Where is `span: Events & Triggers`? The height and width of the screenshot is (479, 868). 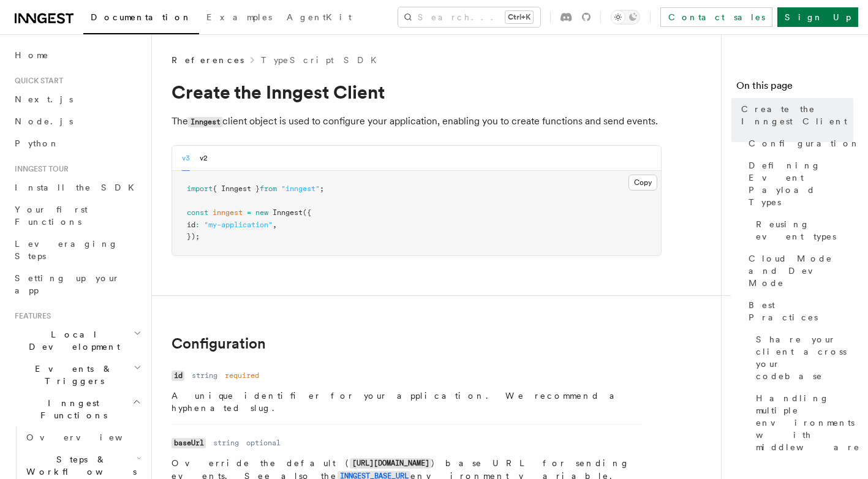
span: Events & Triggers is located at coordinates (72, 374).